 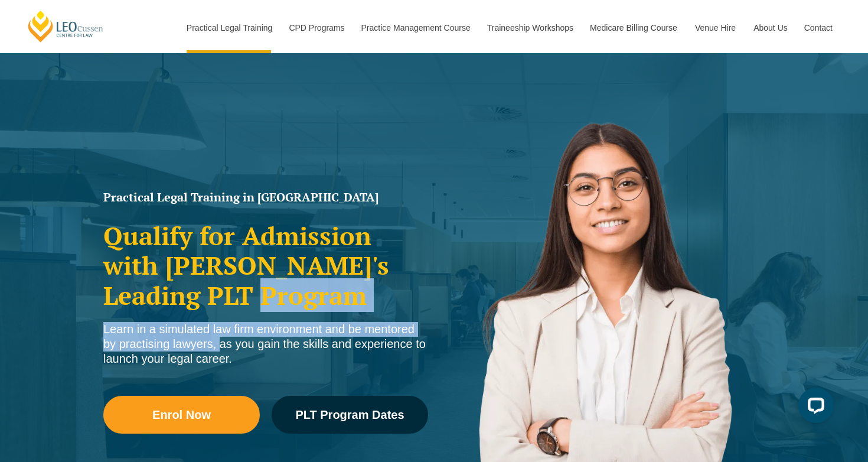 I want to click on a: Practical Legal Training, so click(x=229, y=28).